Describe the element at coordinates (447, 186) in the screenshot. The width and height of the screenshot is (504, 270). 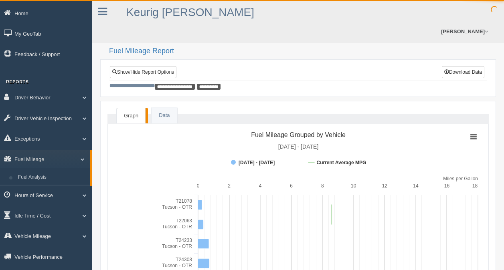
I see `text: 16` at that location.